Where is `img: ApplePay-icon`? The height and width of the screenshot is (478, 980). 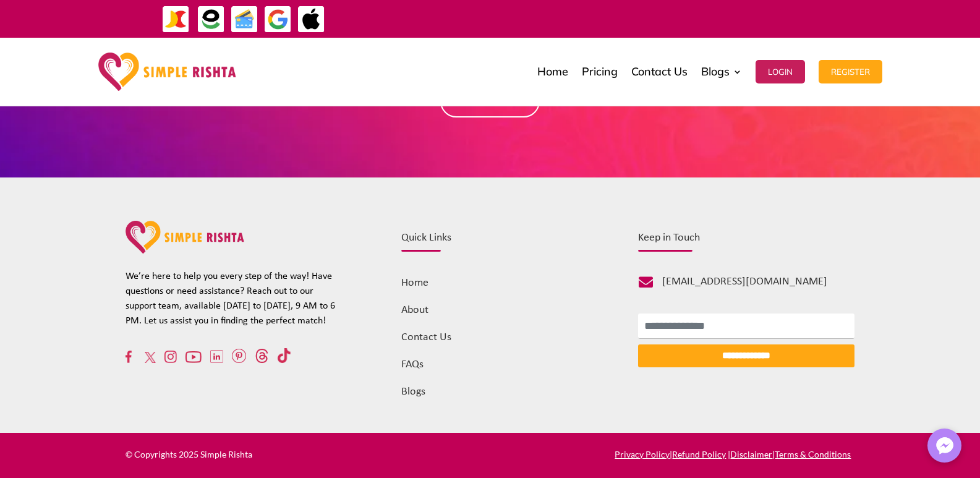 img: ApplePay-icon is located at coordinates (311, 19).